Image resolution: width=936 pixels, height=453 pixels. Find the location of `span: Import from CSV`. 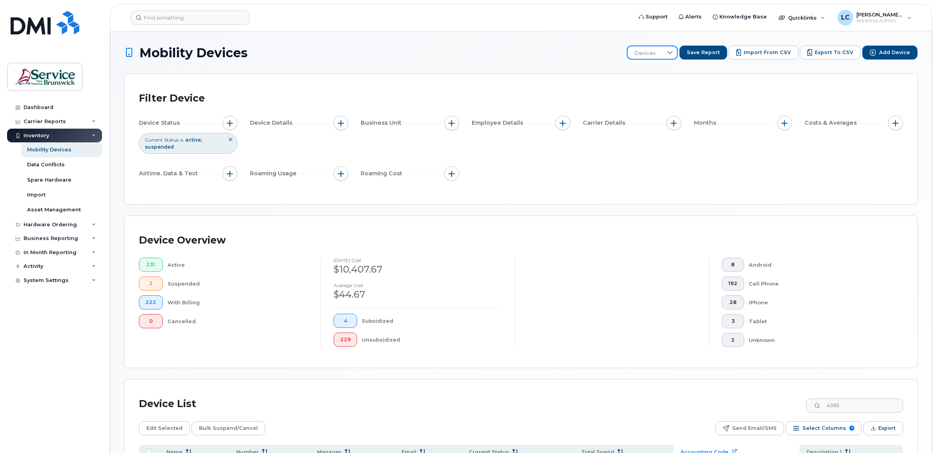

span: Import from CSV is located at coordinates (768, 53).